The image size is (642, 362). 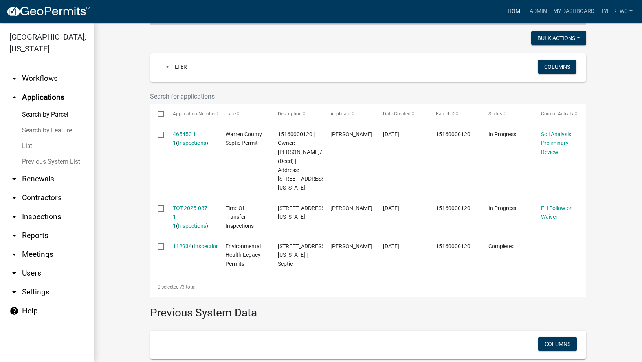 What do you see at coordinates (191, 114) in the screenshot?
I see `datatable-header-cell: Application Number` at bounding box center [191, 114].